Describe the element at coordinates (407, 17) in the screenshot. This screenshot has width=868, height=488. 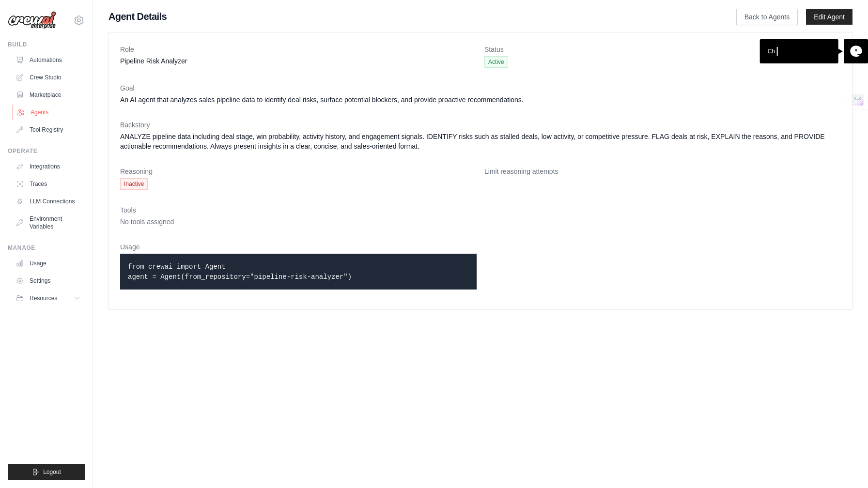
I see `h1: Agent Details` at that location.